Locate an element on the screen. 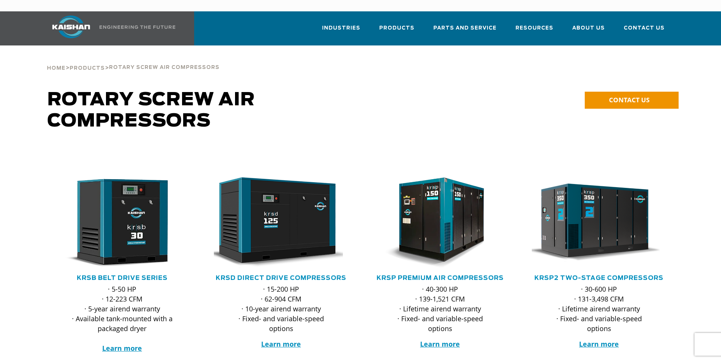 The image size is (721, 361). a: KRSD Direct Drive Compressors is located at coordinates (281, 278).